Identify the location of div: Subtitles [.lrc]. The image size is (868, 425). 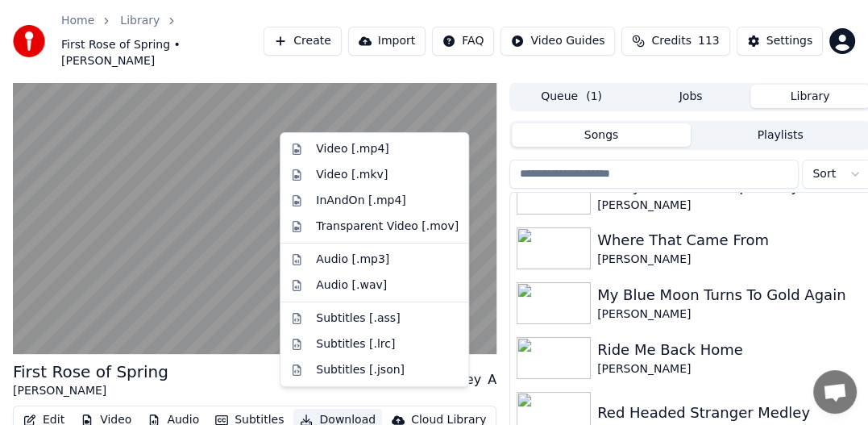
(356, 344).